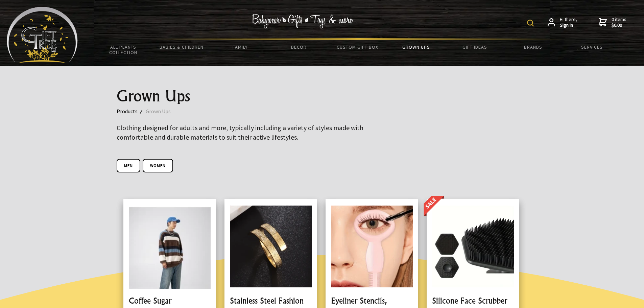 The image size is (644, 308). Describe the element at coordinates (613, 23) in the screenshot. I see `a: 0 items$0.00` at that location.